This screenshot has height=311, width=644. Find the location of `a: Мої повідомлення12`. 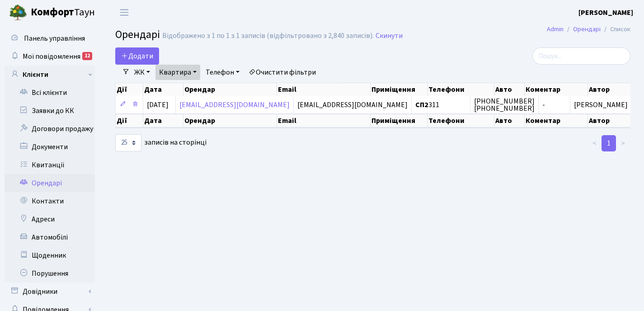

a: Мої повідомлення12 is located at coordinates (50, 57).